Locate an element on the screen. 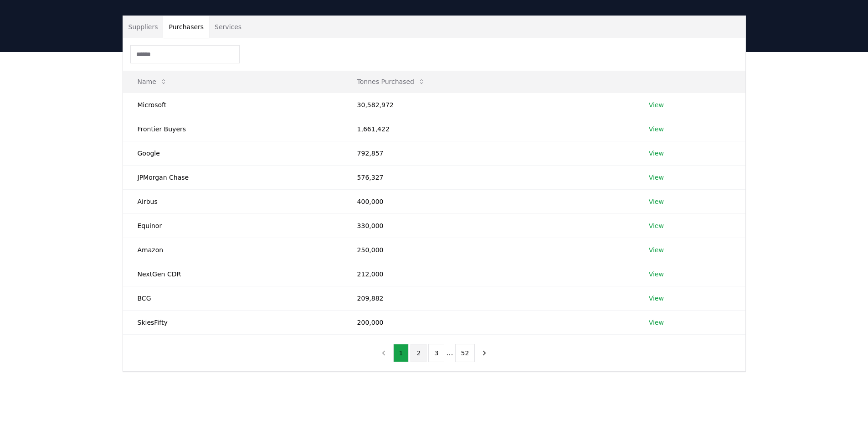 The height and width of the screenshot is (431, 868). td: Microsoft is located at coordinates (233, 104).